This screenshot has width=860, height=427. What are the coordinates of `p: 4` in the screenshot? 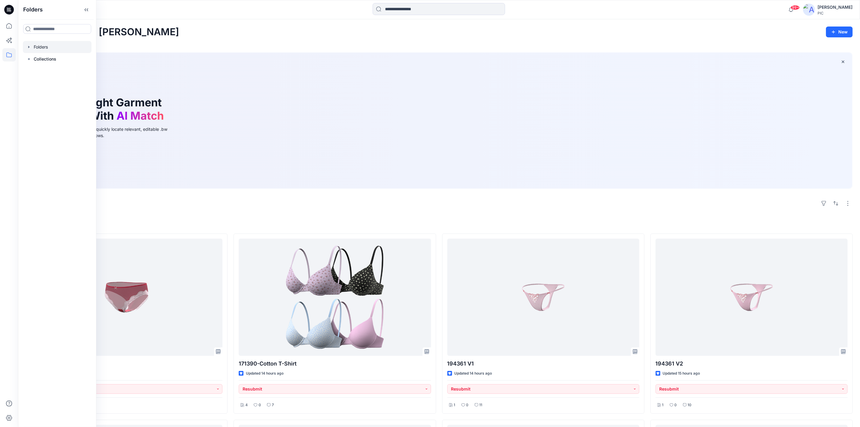 It's located at (247, 405).